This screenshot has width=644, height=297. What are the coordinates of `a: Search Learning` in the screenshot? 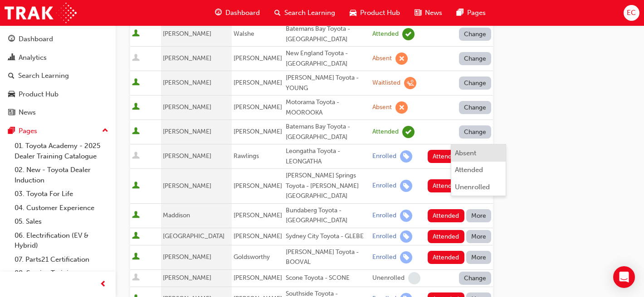 It's located at (57, 76).